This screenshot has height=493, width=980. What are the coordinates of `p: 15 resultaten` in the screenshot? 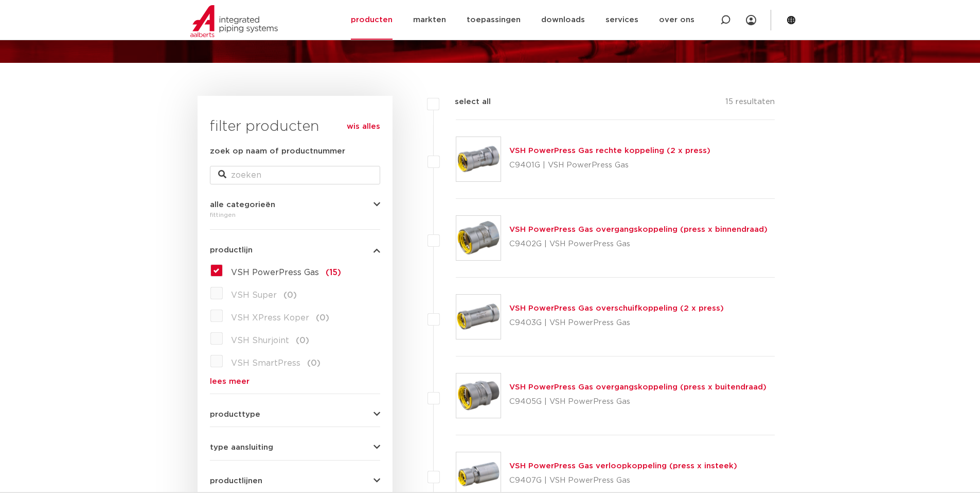 It's located at (750, 104).